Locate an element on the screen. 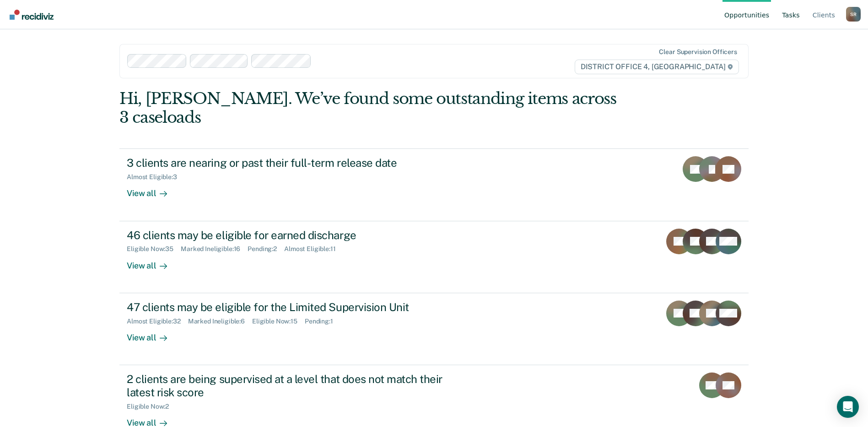 This screenshot has height=427, width=868. div: Eligible Now : 35 is located at coordinates (154, 249).